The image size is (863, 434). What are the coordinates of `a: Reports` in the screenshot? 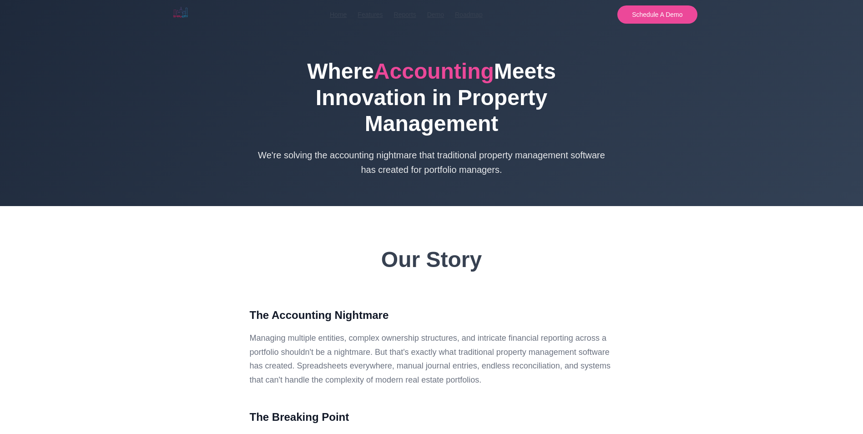 It's located at (405, 15).